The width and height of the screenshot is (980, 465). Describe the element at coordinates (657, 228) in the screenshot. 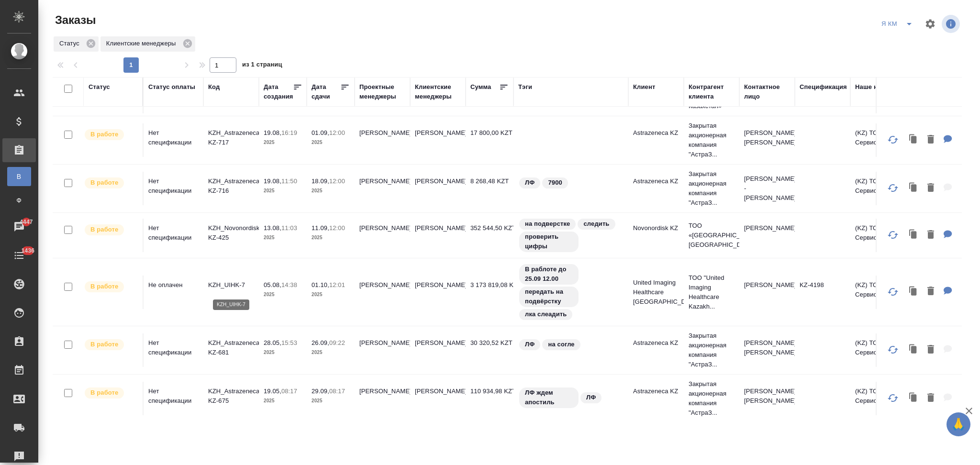

I see `p: Novonordisk KZ` at that location.